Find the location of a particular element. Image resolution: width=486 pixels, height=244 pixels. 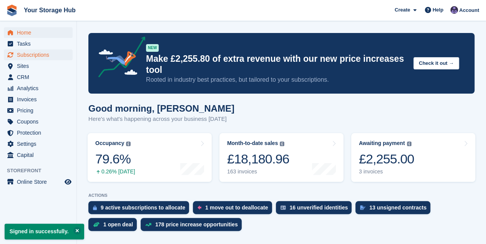

span: Account is located at coordinates (469, 10).